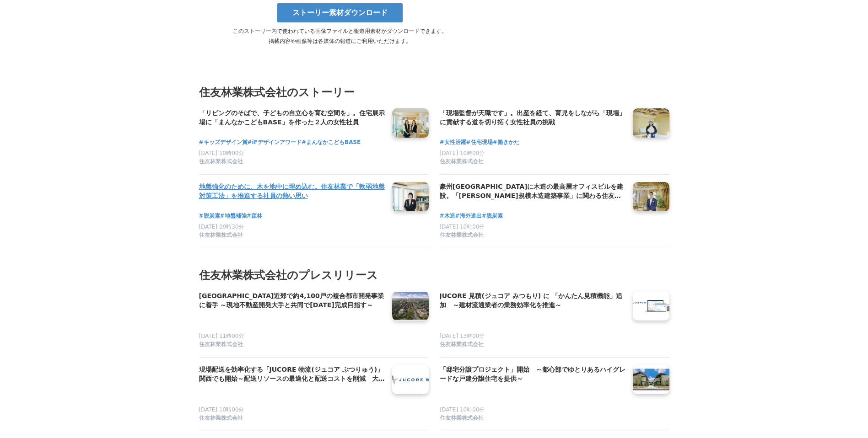 The image size is (868, 438). Describe the element at coordinates (533, 301) in the screenshot. I see `a: JUCORE 見積(ジュコア みつもり) に 「かんたん見積機能」追加 ～建材流通業者の業務効率化を推進～` at that location.